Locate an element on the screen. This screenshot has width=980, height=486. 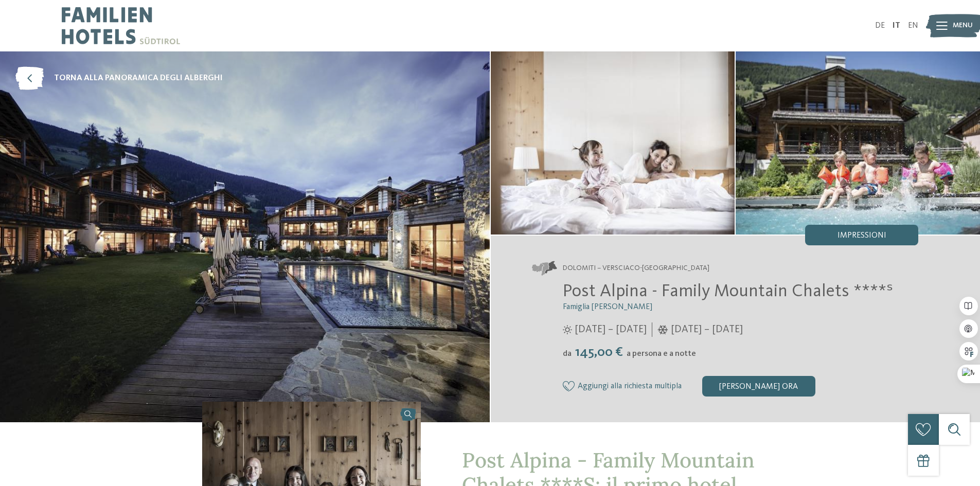
span: 145,00 € is located at coordinates (598, 352).